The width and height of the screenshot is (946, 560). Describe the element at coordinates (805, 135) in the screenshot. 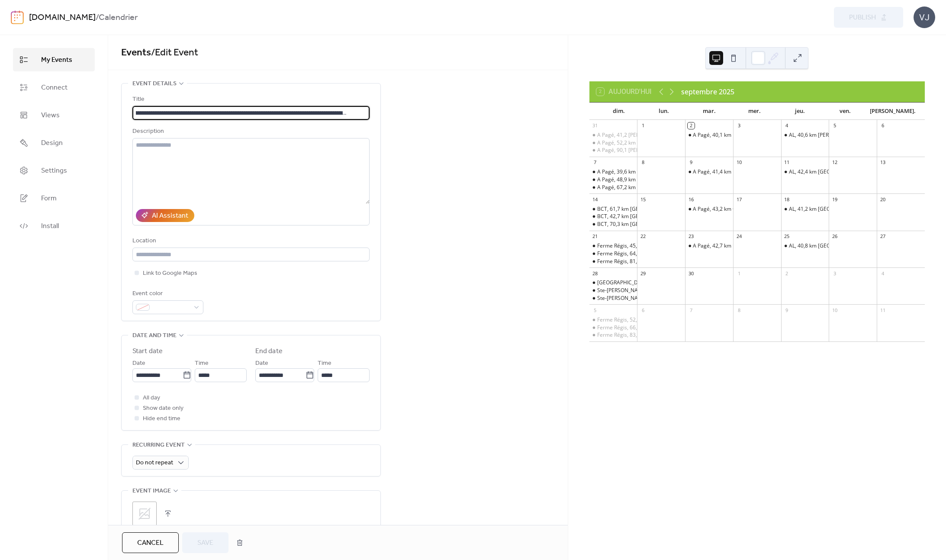

I see `div: AL, 40,6 km Rg Cyrille-Beaudry, St-Gérard, Rg Nord, Crabtree. Commandité par Clinique Éric Dupuis...` at that location.